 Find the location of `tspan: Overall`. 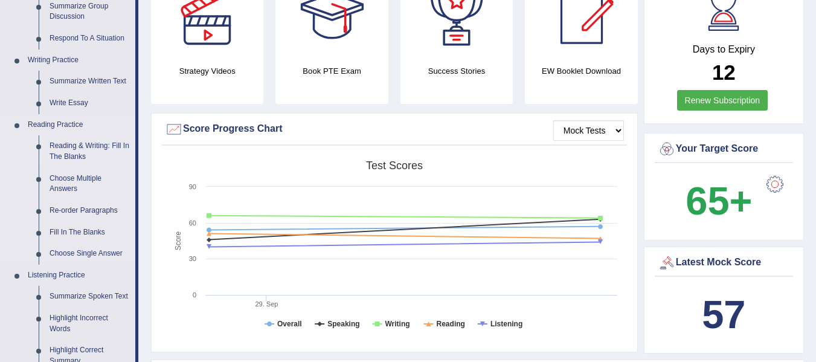

tspan: Overall is located at coordinates (289, 324).